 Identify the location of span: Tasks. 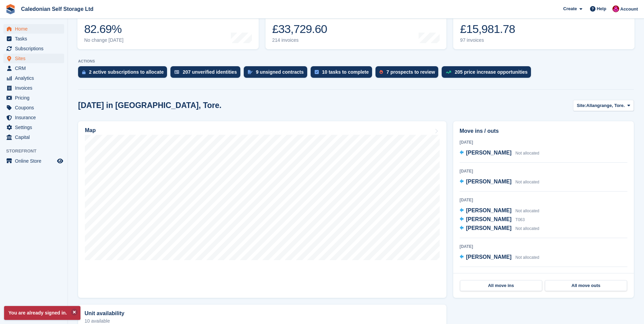
(35, 39).